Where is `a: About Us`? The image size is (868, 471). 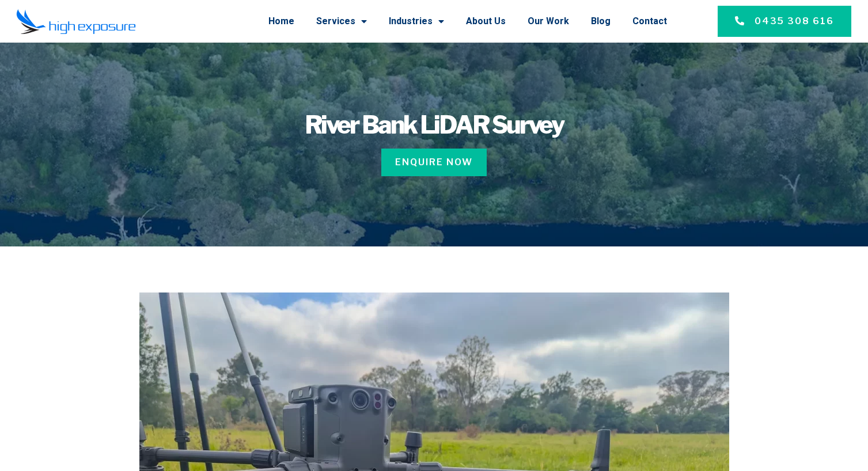 a: About Us is located at coordinates (486, 21).